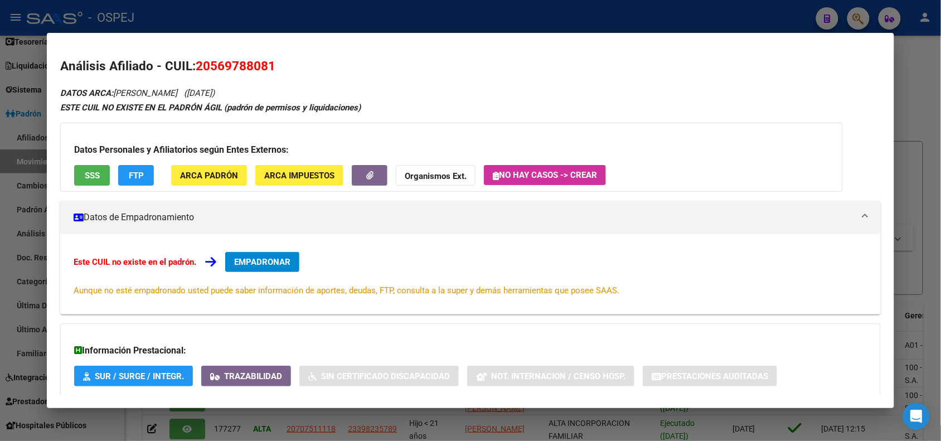 Image resolution: width=941 pixels, height=441 pixels. Describe the element at coordinates (299, 176) in the screenshot. I see `span: ARCA Impuestos` at that location.